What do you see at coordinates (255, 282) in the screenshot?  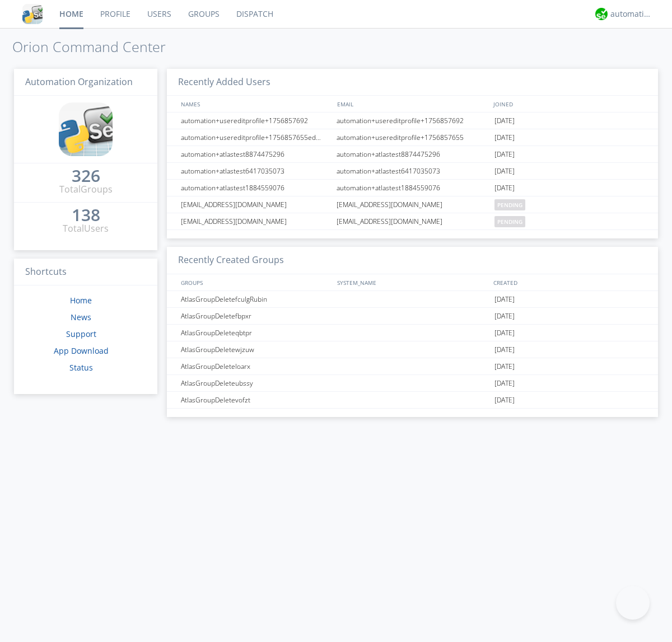 I see `div: GROUPS` at bounding box center [255, 282].